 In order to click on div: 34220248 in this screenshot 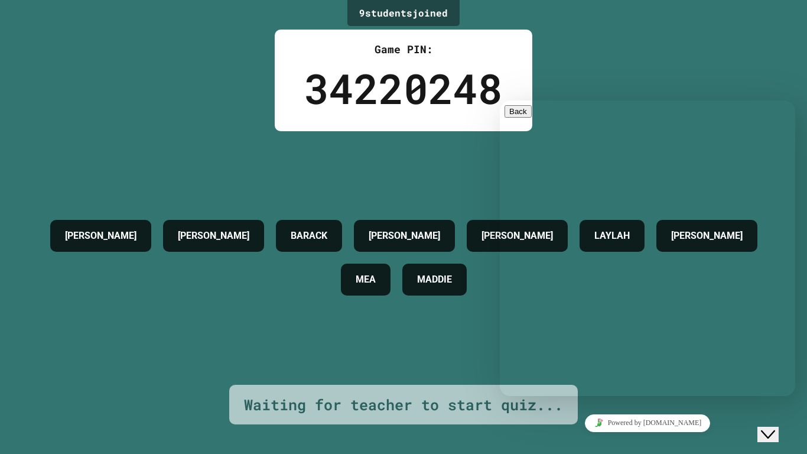, I will do `click(403, 88)`.